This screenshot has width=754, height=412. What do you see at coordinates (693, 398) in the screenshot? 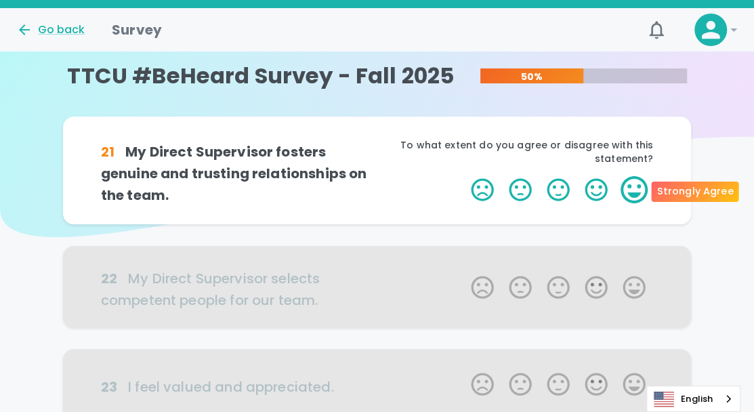
I see `a: English` at bounding box center [693, 398].